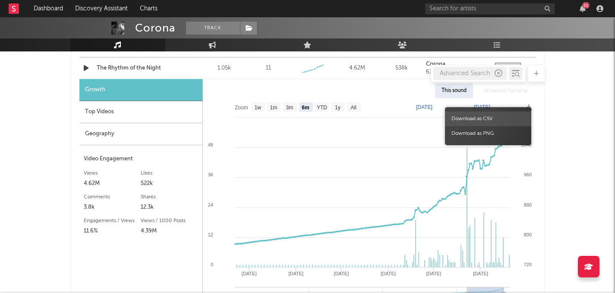 This screenshot has width=615, height=293. Describe the element at coordinates (141, 134) in the screenshot. I see `div: Geography` at that location.